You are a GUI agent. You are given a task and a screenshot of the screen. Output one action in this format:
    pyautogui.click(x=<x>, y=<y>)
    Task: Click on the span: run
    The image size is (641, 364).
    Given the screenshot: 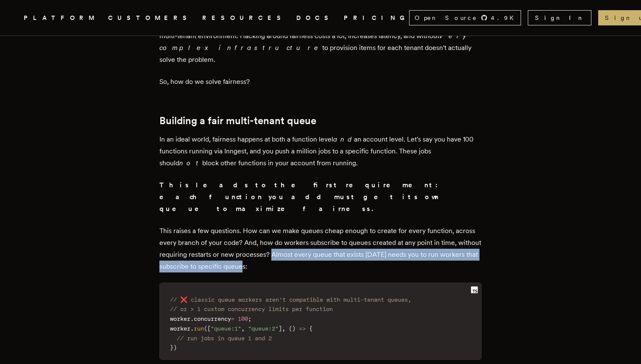 What is the action you would take?
    pyautogui.click(x=199, y=328)
    